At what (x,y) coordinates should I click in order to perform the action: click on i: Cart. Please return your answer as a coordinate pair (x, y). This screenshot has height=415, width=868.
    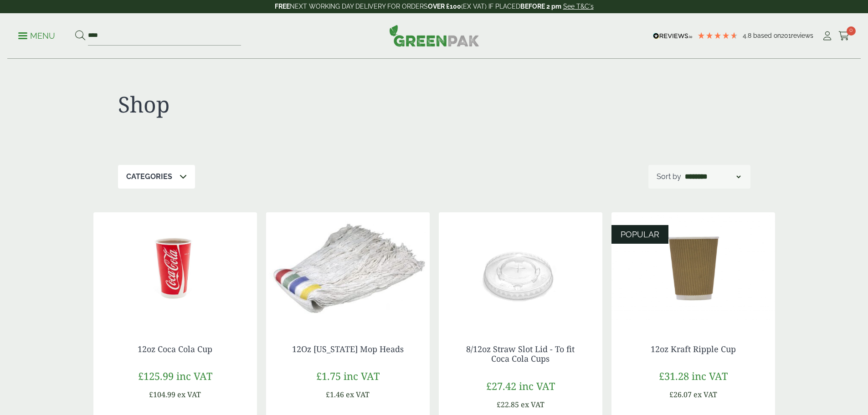
    Looking at the image, I should click on (843, 36).